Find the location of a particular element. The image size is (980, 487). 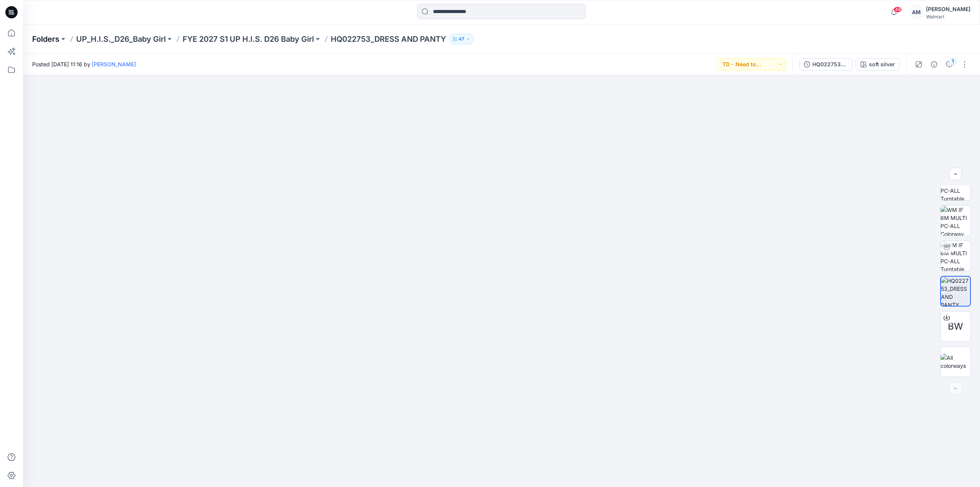

div: Walmart is located at coordinates (948, 16).